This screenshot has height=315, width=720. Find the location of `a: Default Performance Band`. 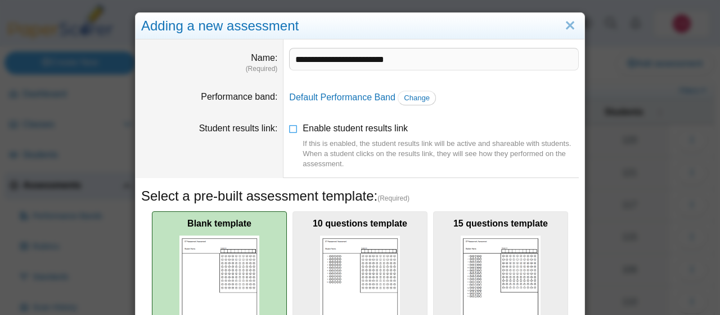

a: Default Performance Band is located at coordinates (342, 97).